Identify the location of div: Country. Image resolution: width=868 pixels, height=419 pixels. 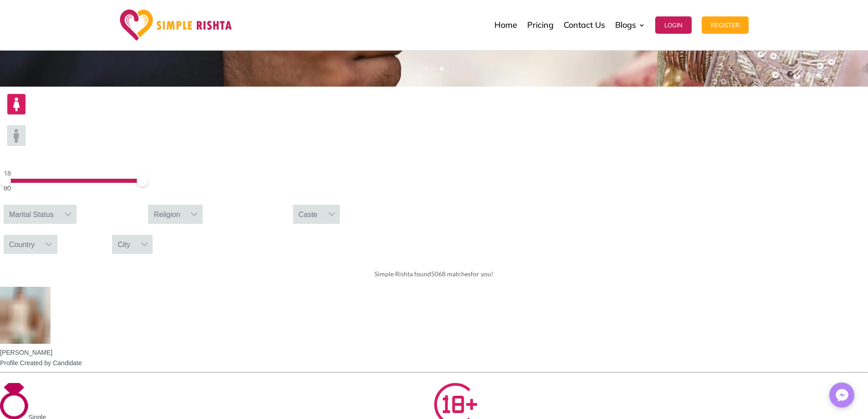
(22, 245).